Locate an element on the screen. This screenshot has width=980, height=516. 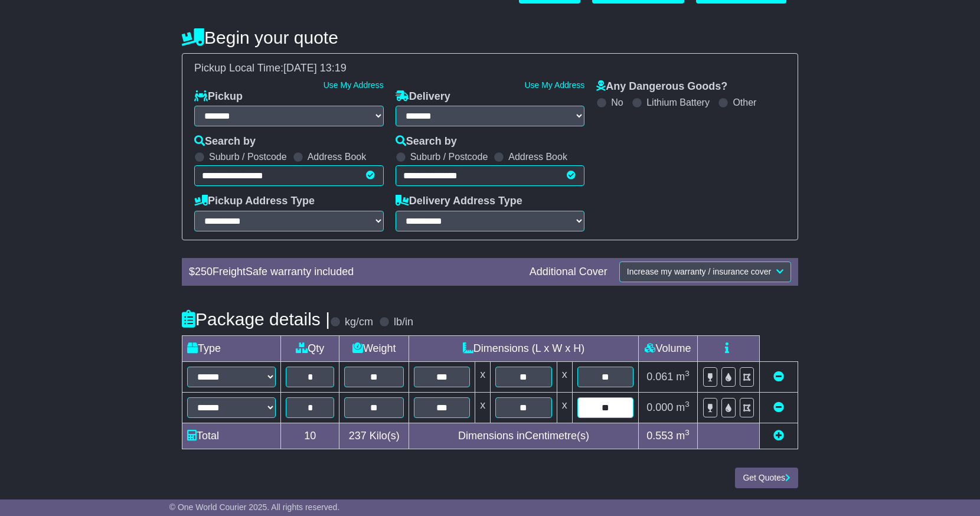
td: 10 is located at coordinates (310, 436).